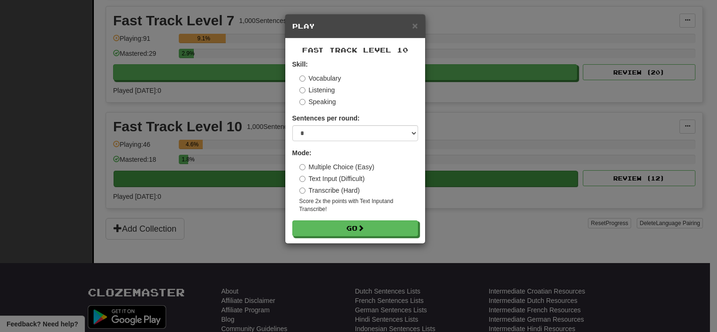 This screenshot has width=717, height=332. I want to click on h5: Play, so click(355, 26).